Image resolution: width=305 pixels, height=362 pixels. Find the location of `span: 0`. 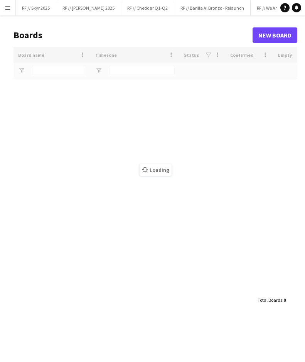

span: 0 is located at coordinates (285, 299).